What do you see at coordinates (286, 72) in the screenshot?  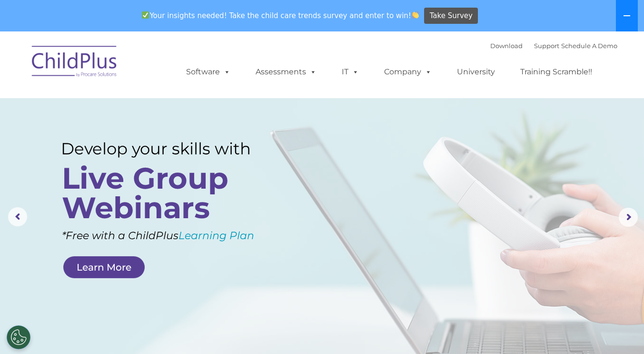 I see `a: Assessments` at bounding box center [286, 72].